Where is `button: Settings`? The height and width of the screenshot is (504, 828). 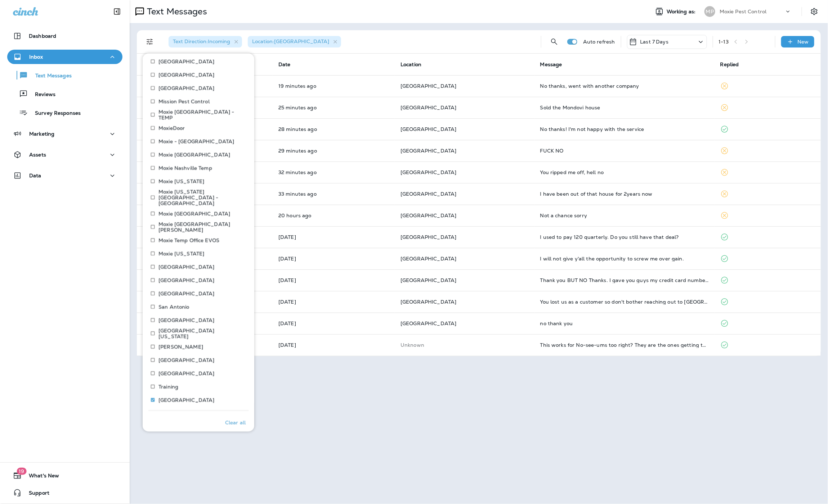
button: Settings is located at coordinates (814, 12).